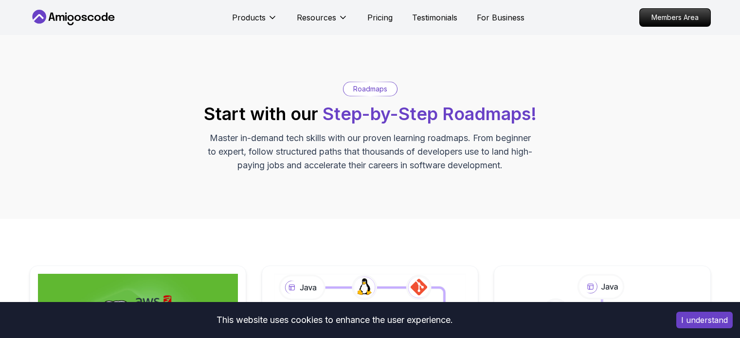  I want to click on h2: Start with our, so click(370, 114).